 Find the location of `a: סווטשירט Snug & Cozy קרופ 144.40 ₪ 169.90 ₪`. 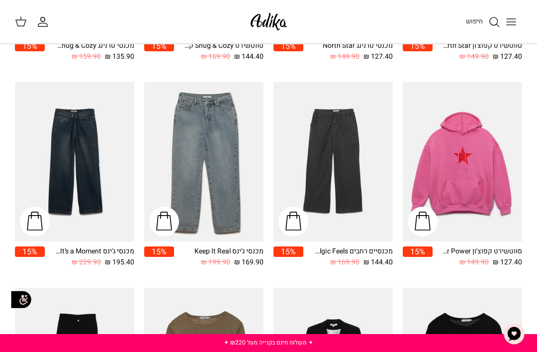

a: סווטשירט Snug & Cozy קרופ 144.40 ₪ 169.90 ₪ is located at coordinates (219, 51).